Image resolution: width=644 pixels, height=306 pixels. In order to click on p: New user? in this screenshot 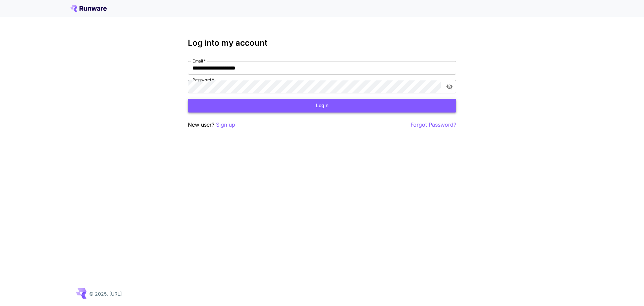, I will do `click(211, 125)`.